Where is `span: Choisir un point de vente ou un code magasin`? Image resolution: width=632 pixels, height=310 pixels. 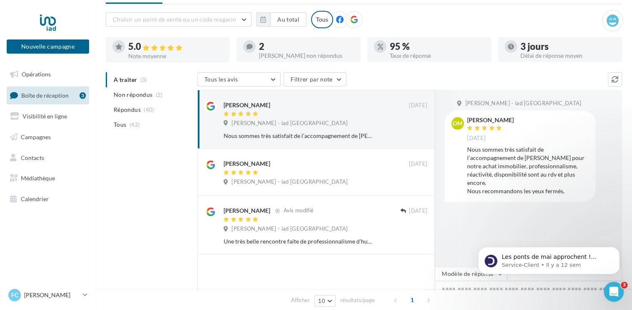
span: Choisir un point de vente ou un code magasin is located at coordinates (174, 19).